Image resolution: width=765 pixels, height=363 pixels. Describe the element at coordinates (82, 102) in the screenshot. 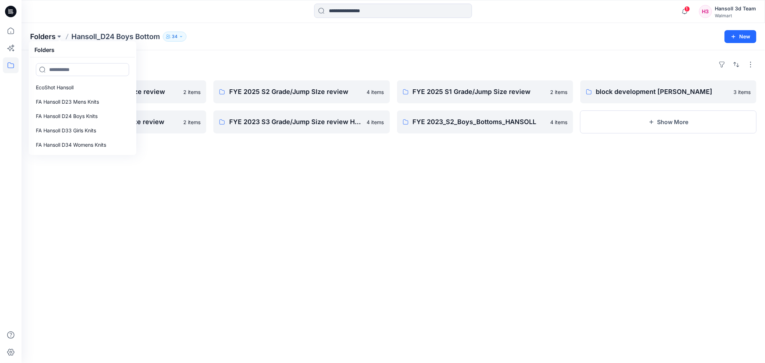

I see `a: FA Hansoll D23 Mens Knits` at that location.